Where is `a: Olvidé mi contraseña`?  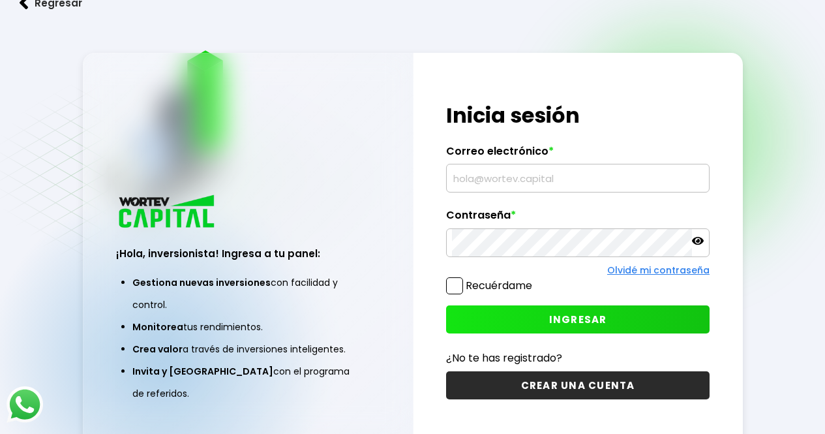 a: Olvidé mi contraseña is located at coordinates (658, 270).